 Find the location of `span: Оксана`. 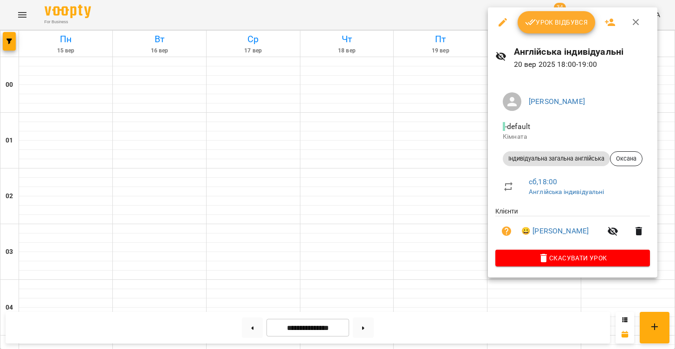

span: Оксана is located at coordinates (626, 159).